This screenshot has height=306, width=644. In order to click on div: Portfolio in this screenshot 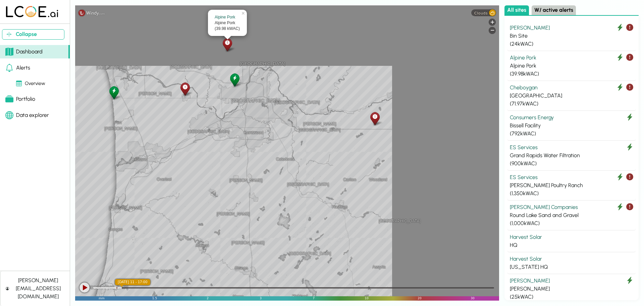, I will do `click(20, 99)`.